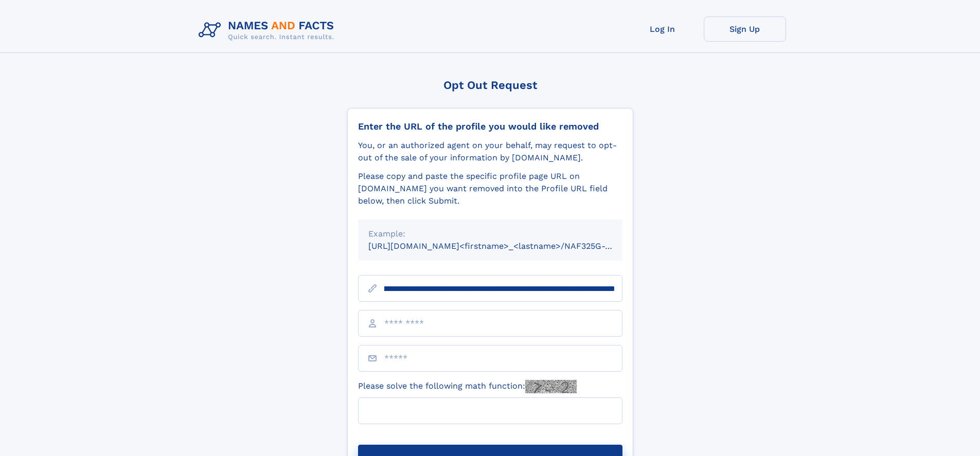 The image size is (980, 456). What do you see at coordinates (745, 29) in the screenshot?
I see `a: Sign Up` at bounding box center [745, 29].